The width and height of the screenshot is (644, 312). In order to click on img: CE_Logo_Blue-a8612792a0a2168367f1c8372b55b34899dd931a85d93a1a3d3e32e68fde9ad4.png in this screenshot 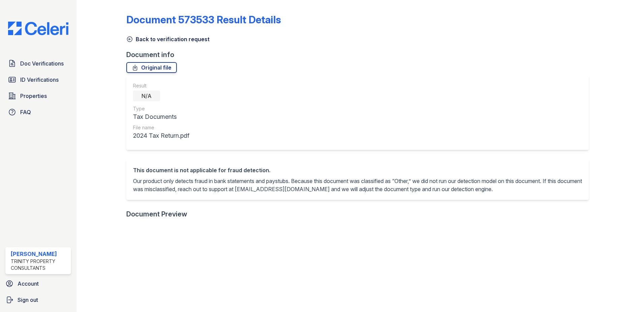, I will do `click(38, 28)`.